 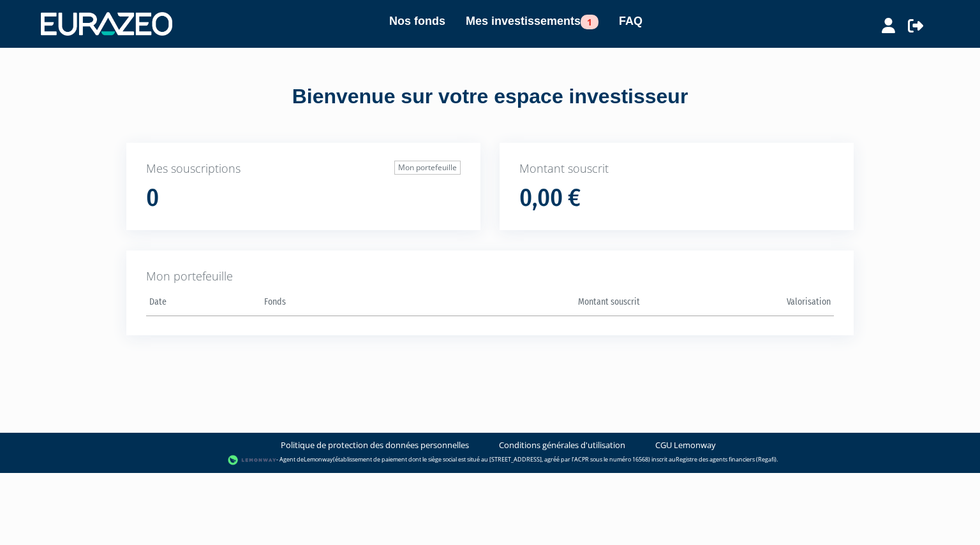 What do you see at coordinates (676, 168) in the screenshot?
I see `p: Montant souscrit` at bounding box center [676, 168].